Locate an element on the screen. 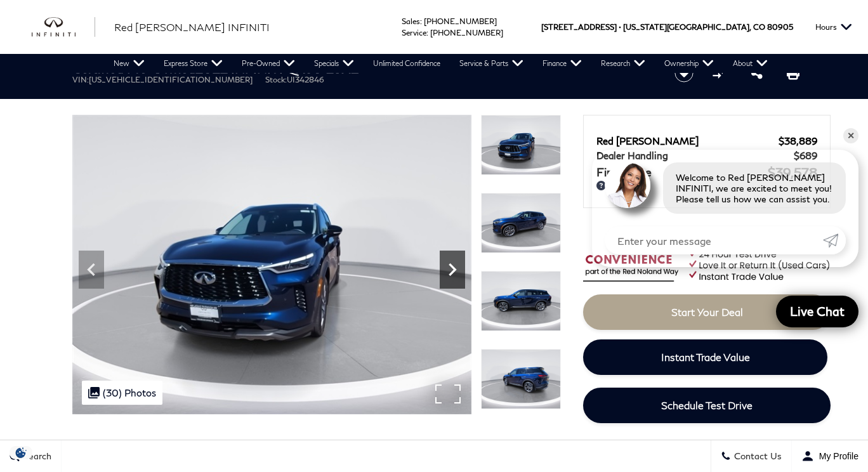  span: Start Your Deal is located at coordinates (707, 312).